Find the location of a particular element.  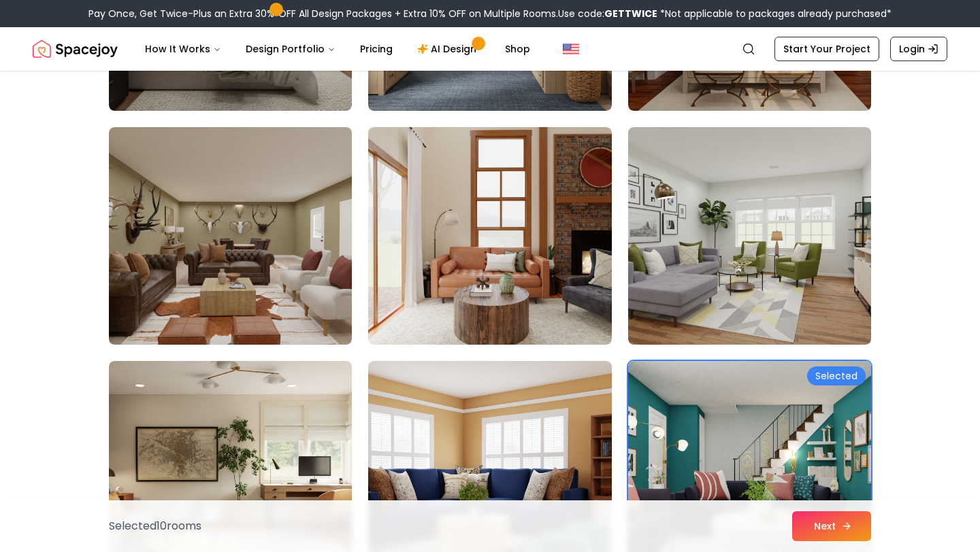

button: Next is located at coordinates (832, 526).